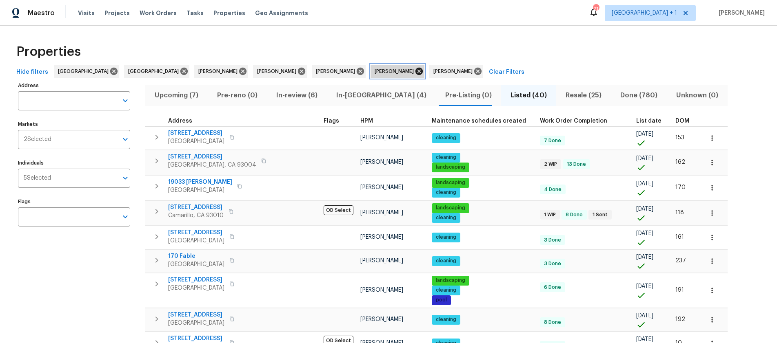 This screenshot has width=777, height=343. What do you see at coordinates (600, 215) in the screenshot?
I see `span: 1 Sent` at bounding box center [600, 215].